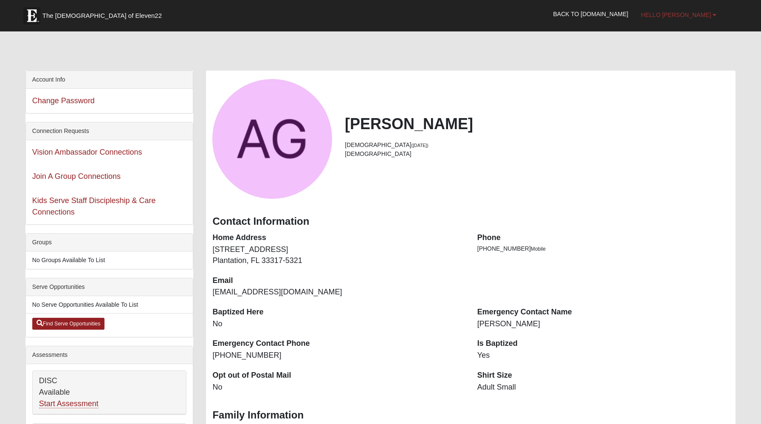  I want to click on dt: Shirt Size, so click(603, 375).